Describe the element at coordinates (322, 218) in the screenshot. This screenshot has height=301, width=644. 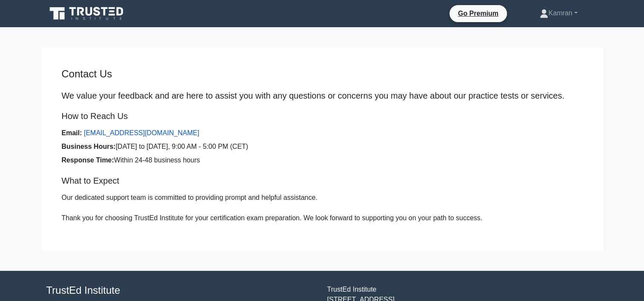
I see `p: Thank you for choosing TrustEd Institute for your certification exam preparation. We look forward...` at that location.